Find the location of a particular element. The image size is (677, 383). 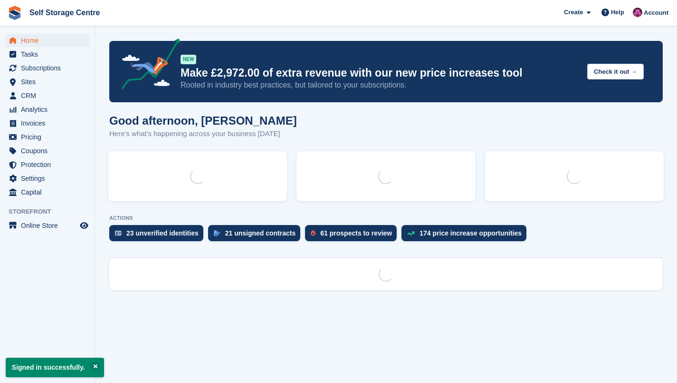

div: 174 price increase opportunities is located at coordinates (471, 233).